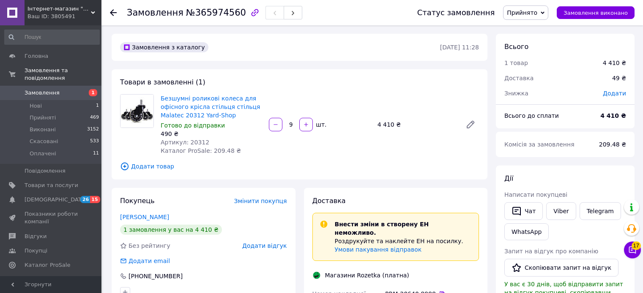 This screenshot has height=293, width=643. What do you see at coordinates (35, 106) in the screenshot?
I see `span: Нові` at bounding box center [35, 106].